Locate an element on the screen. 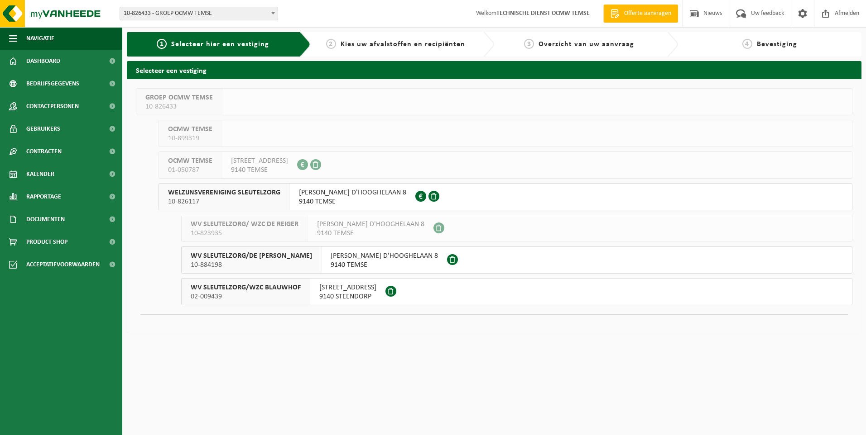 The height and width of the screenshot is (435, 866). span: 10-826433 - GROEP OCMW TEMSE is located at coordinates (199, 14).